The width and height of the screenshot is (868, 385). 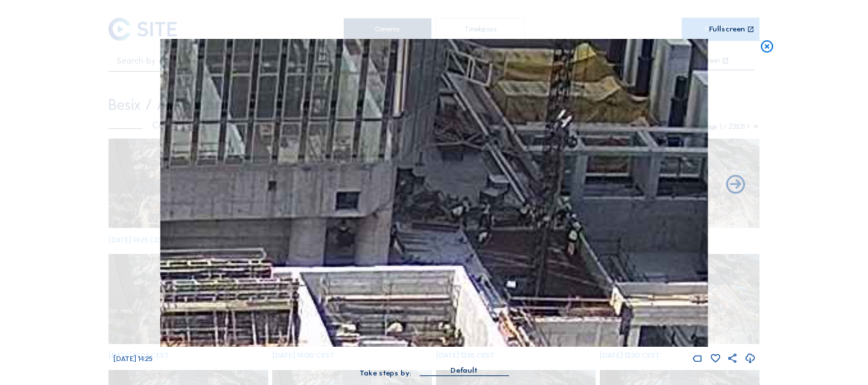 What do you see at coordinates (386, 372) in the screenshot?
I see `div: Take steps by:` at bounding box center [386, 372].